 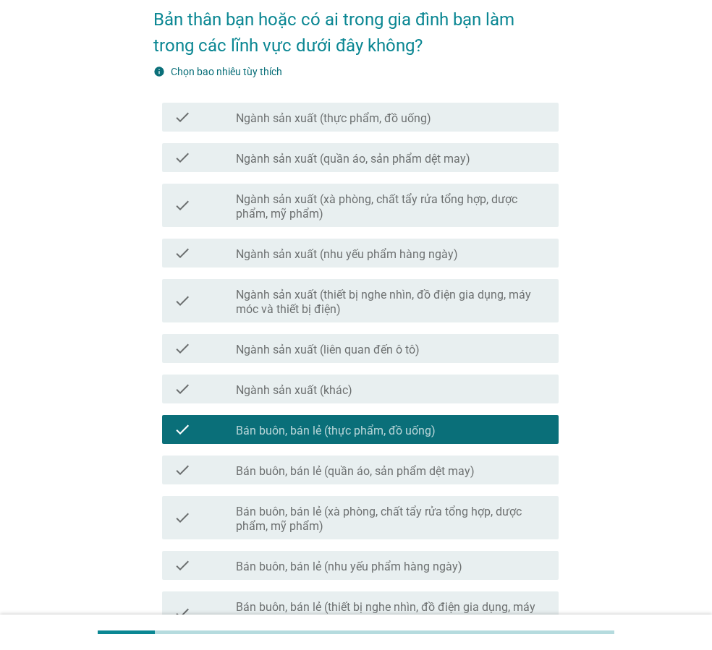 I want to click on label: Ngành sản xuất (nhu yếu phẩm hàng ngày), so click(x=346, y=255).